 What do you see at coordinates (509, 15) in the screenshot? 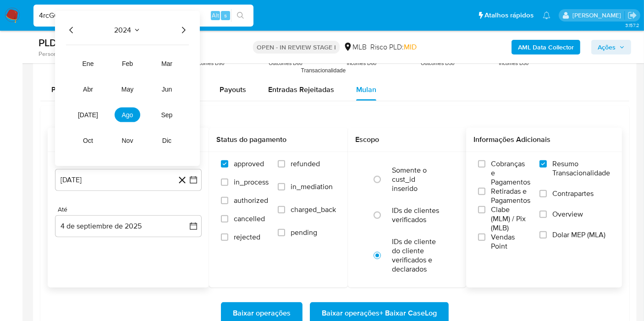
I see `span: Atalhos rápidos` at bounding box center [509, 15].